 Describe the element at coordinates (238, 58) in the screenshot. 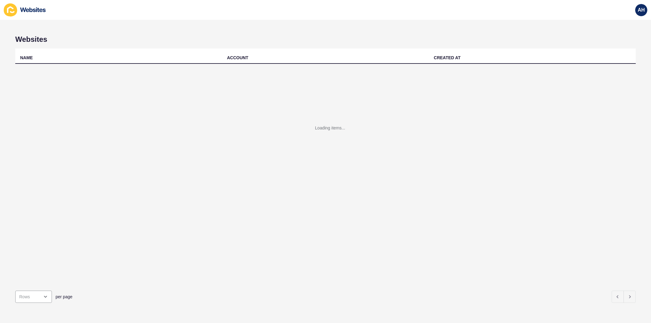

I see `div: ACCOUNT` at that location.